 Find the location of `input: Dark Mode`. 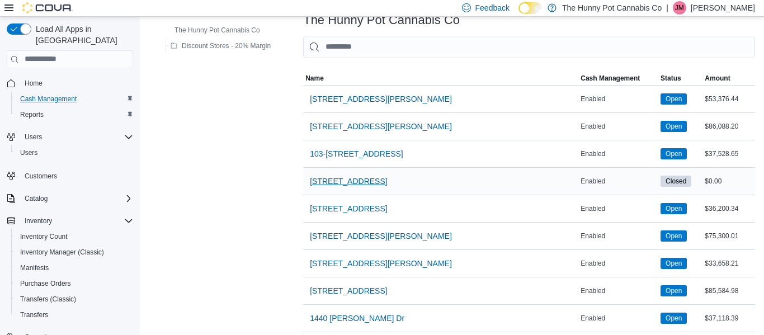

input: Dark Mode is located at coordinates (530, 8).